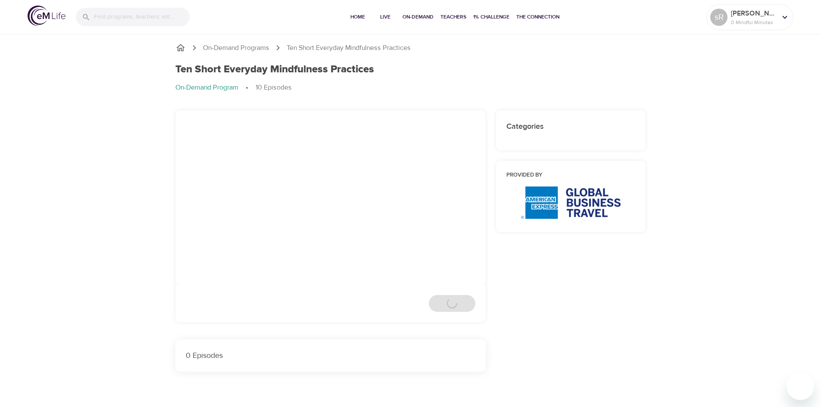 The width and height of the screenshot is (821, 407). I want to click on span: On-Demand, so click(418, 17).